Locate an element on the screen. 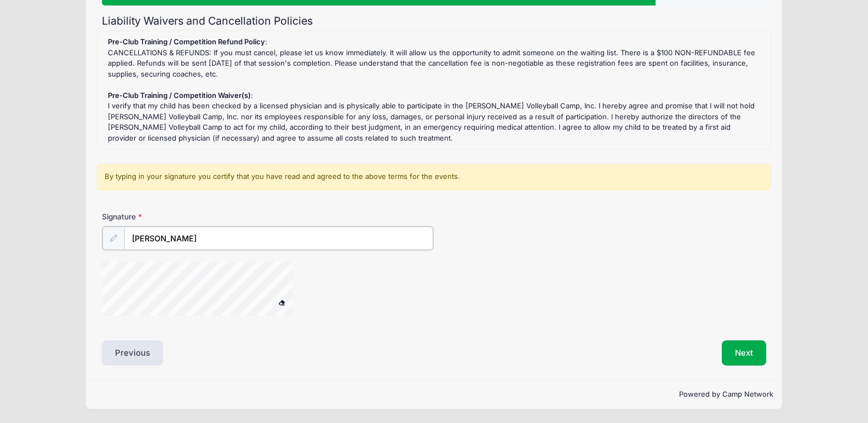 The width and height of the screenshot is (868, 423). label: Signature is located at coordinates (184, 217).